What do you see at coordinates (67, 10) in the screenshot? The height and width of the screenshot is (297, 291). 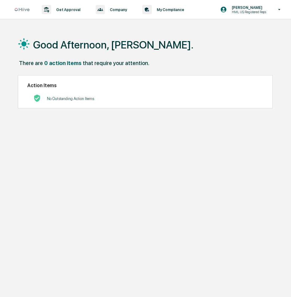 I see `p: Get Approval` at bounding box center [67, 10].